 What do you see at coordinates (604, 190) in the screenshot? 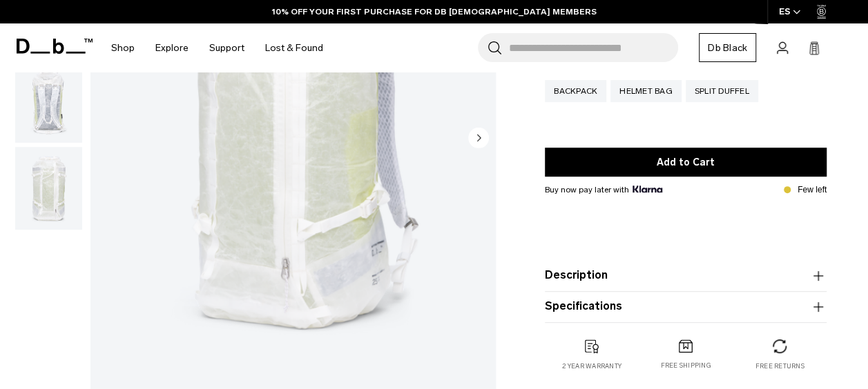
I see `span: Buy now pay later with` at bounding box center [604, 190].